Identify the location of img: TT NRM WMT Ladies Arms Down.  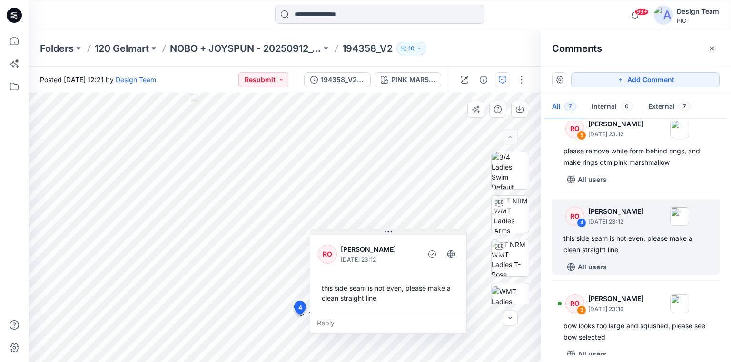
(511, 215).